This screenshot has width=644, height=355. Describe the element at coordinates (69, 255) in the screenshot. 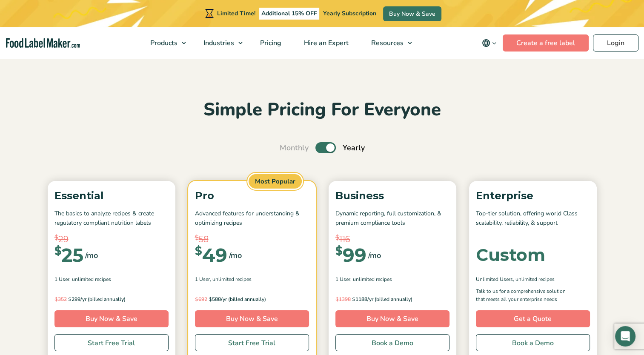

I see `div: 25` at that location.